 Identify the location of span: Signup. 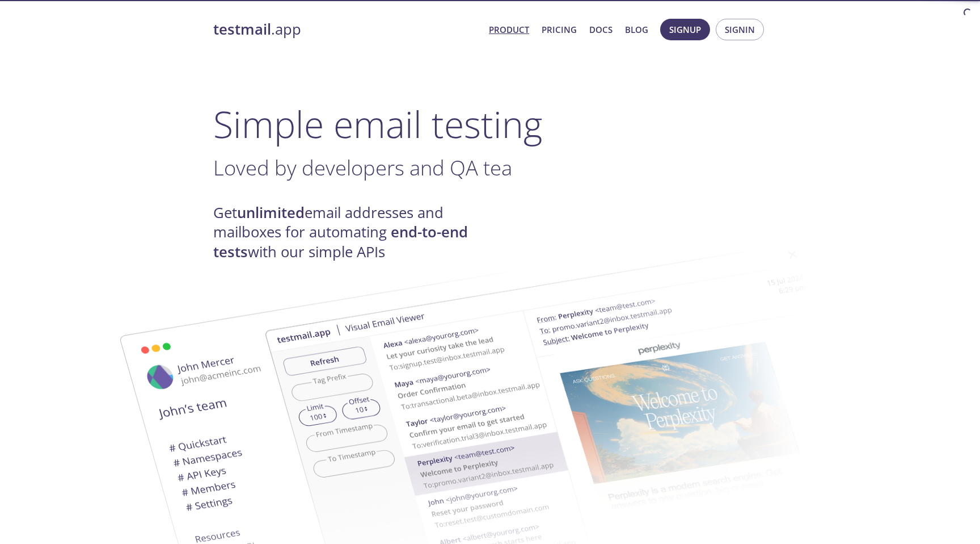
(685, 29).